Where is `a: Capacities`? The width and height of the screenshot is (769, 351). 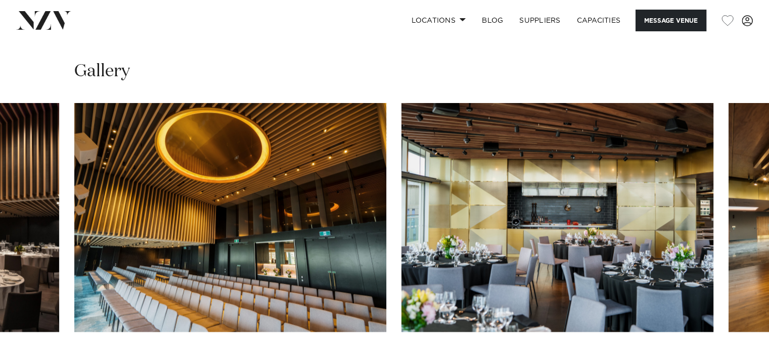 a: Capacities is located at coordinates (598, 20).